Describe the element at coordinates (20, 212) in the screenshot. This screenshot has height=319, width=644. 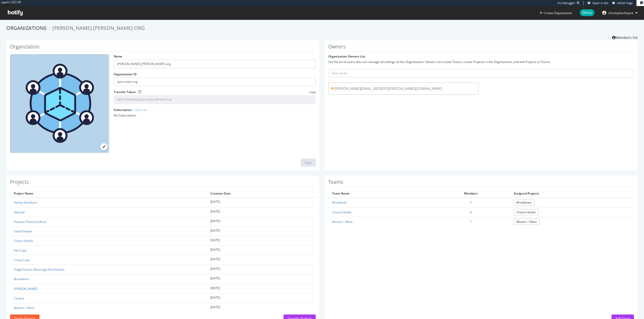
I see `a: Glossier` at that location.